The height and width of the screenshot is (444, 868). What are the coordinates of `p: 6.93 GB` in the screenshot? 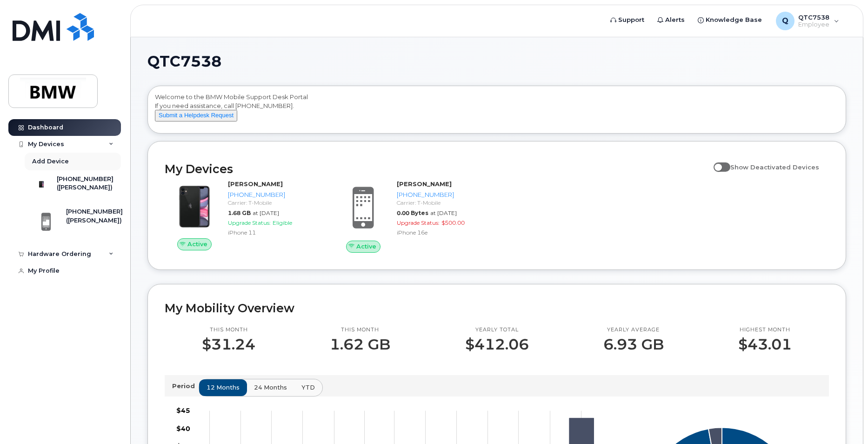 It's located at (633, 344).